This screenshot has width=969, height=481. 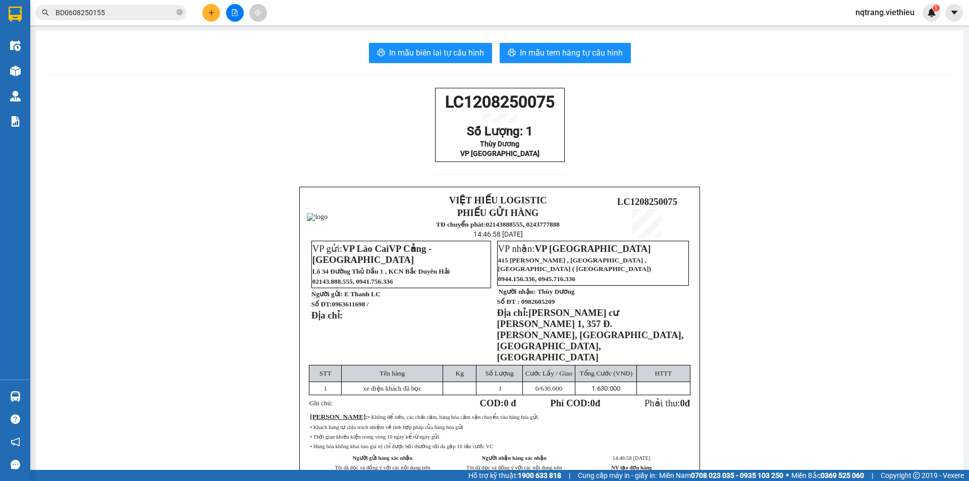 I want to click on span: notification, so click(x=15, y=442).